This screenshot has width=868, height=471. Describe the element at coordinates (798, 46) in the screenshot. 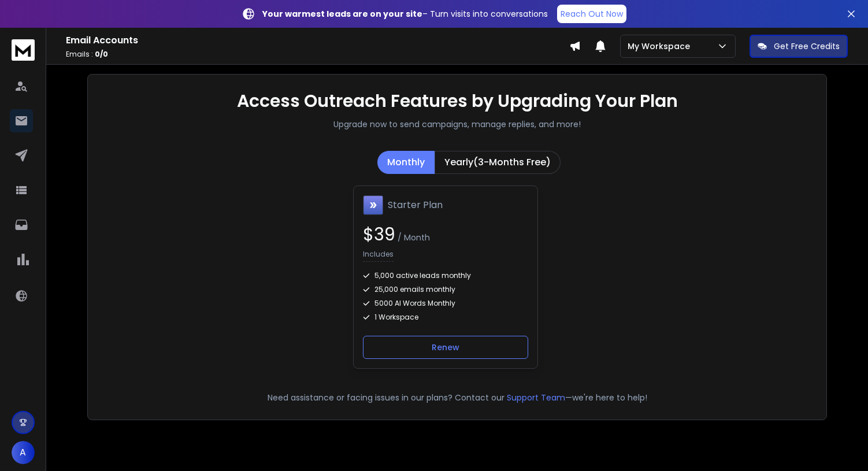

I see `button: Get Free Credits` at that location.